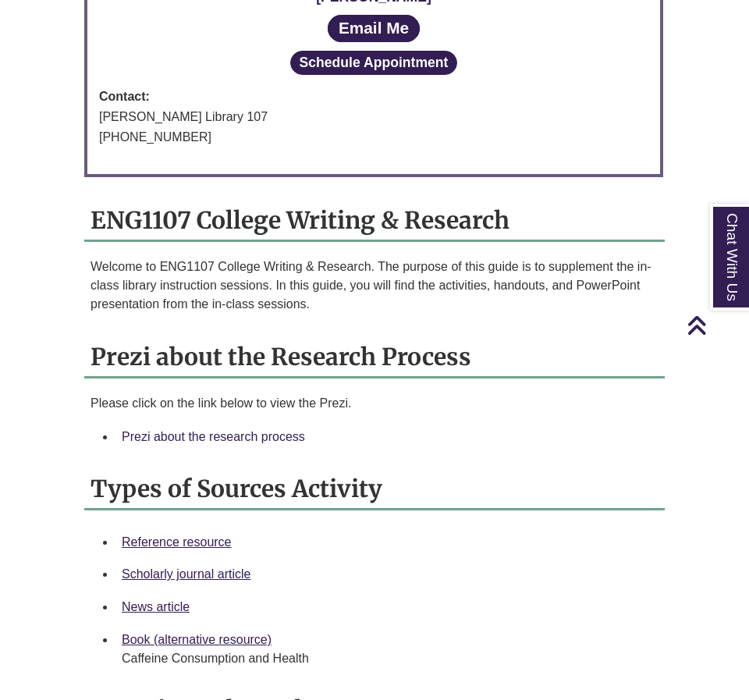 The width and height of the screenshot is (749, 700). What do you see at coordinates (375, 357) in the screenshot?
I see `h2: Prezi about the Research Process` at bounding box center [375, 357].